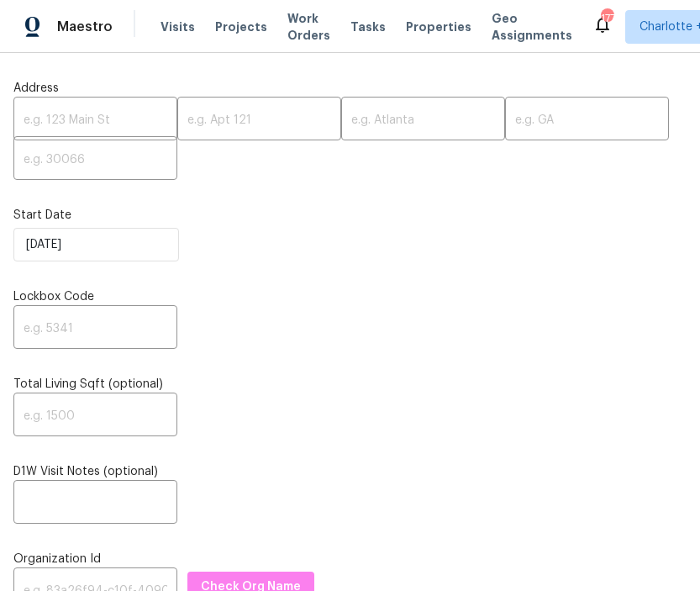 The height and width of the screenshot is (591, 700). What do you see at coordinates (350, 88) in the screenshot?
I see `label: Address` at bounding box center [350, 88].